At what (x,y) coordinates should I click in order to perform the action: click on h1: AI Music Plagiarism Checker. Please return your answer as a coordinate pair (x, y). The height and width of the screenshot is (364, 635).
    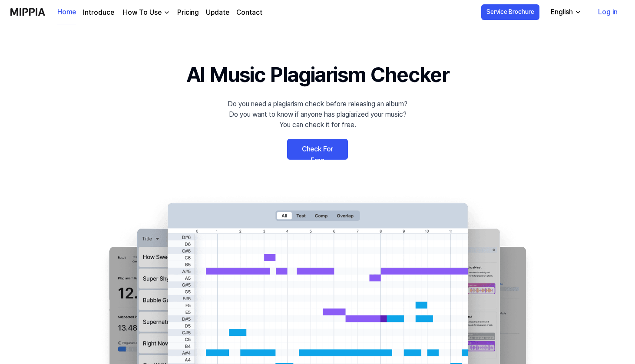
    Looking at the image, I should click on (318, 75).